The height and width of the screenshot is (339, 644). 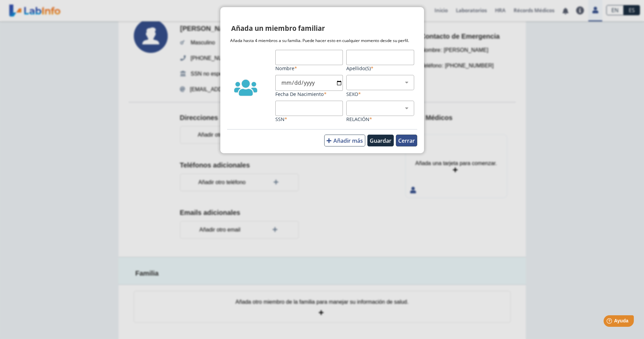 I want to click on label: Apellido(s), so click(x=380, y=68).